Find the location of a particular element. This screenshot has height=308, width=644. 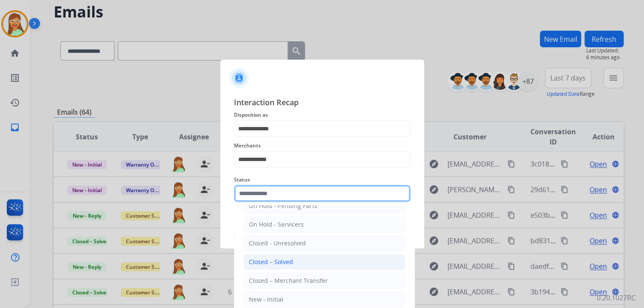

div: Closed – Merchant Transfer is located at coordinates (288, 280).